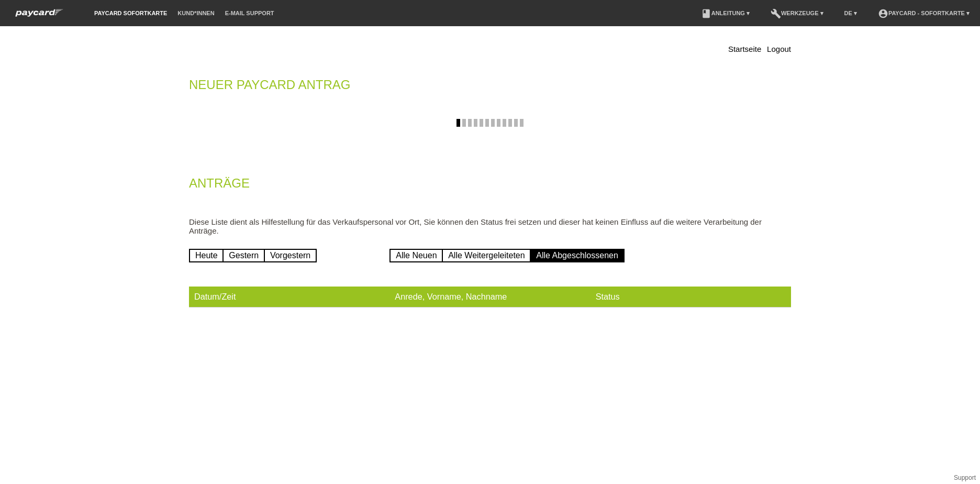 Image resolution: width=980 pixels, height=484 pixels. What do you see at coordinates (851, 13) in the screenshot?
I see `a: DE ▾` at bounding box center [851, 13].